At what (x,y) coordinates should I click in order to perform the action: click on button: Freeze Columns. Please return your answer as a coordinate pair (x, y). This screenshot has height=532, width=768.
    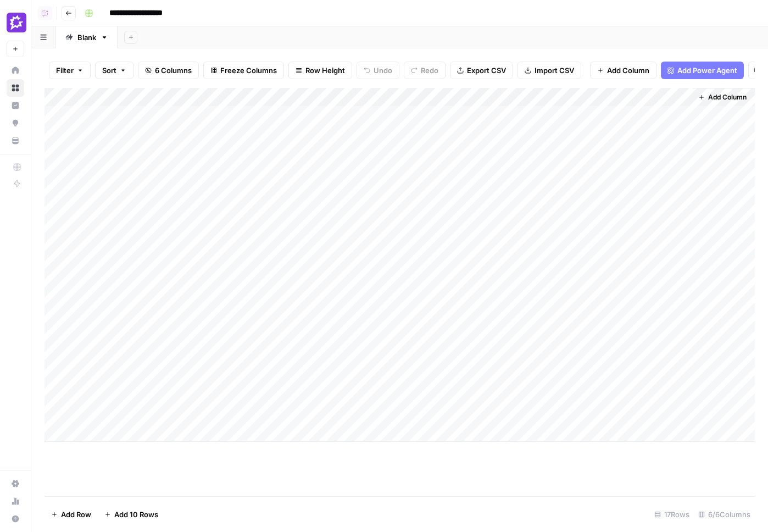
    Looking at the image, I should click on (243, 70).